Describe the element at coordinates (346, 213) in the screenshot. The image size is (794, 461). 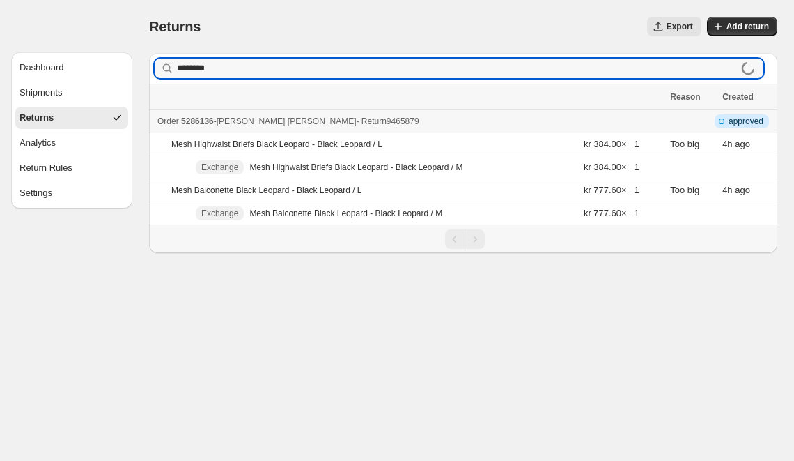
I see `p: Mesh Balconette Black Leopard - Black Leopard / M` at that location.